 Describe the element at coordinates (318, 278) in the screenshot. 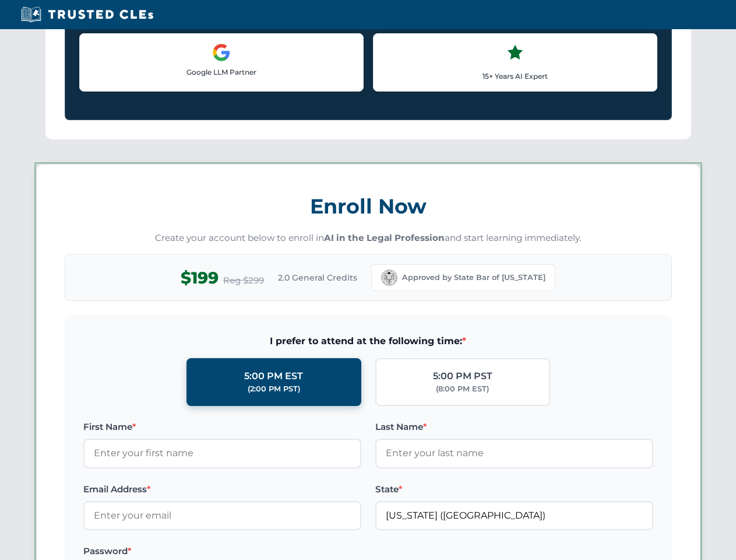

I see `span: 2.0 General Credits` at that location.